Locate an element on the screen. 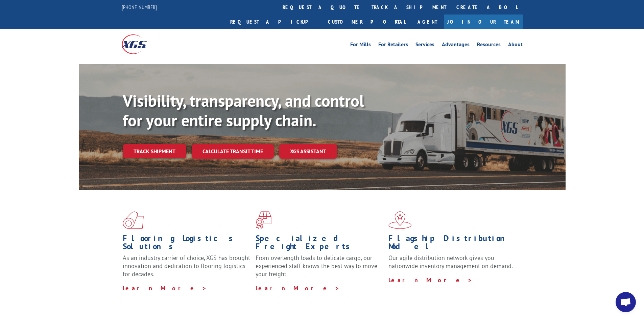 The height and width of the screenshot is (319, 644). a: Customer Portal is located at coordinates (367, 22).